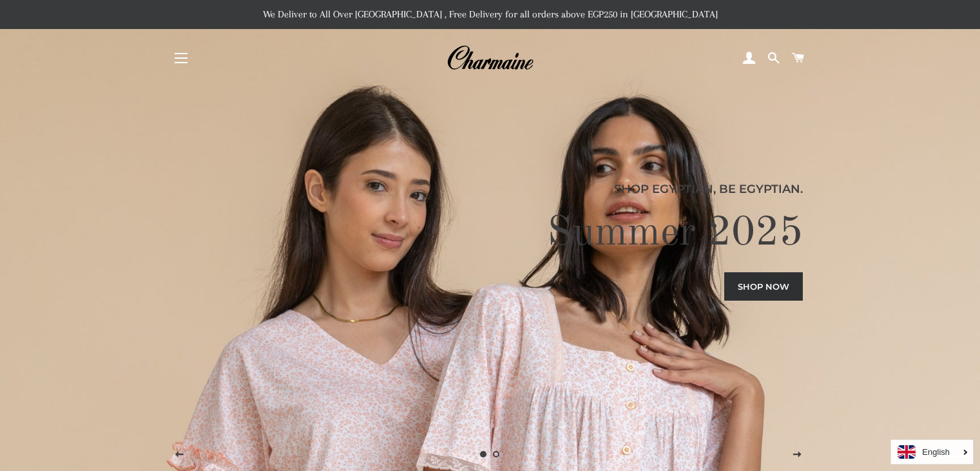  What do you see at coordinates (763, 286) in the screenshot?
I see `a: Shop now` at bounding box center [763, 286].